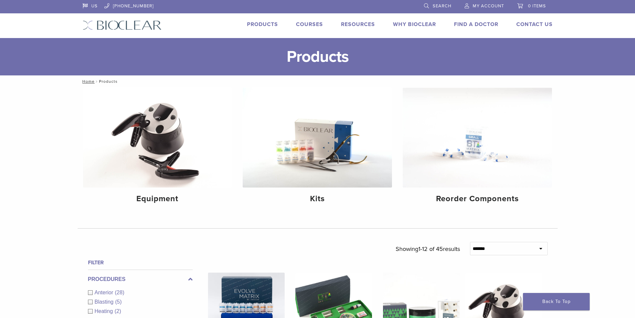 The width and height of the screenshot is (635, 318). What do you see at coordinates (317, 199) in the screenshot?
I see `h4: Kits` at bounding box center [317, 199].